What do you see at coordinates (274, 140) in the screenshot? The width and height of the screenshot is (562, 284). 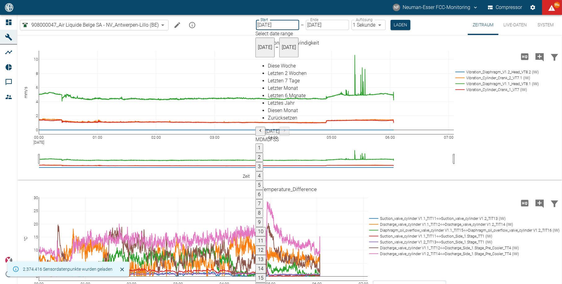 I see `span: Samstag` at bounding box center [274, 140].